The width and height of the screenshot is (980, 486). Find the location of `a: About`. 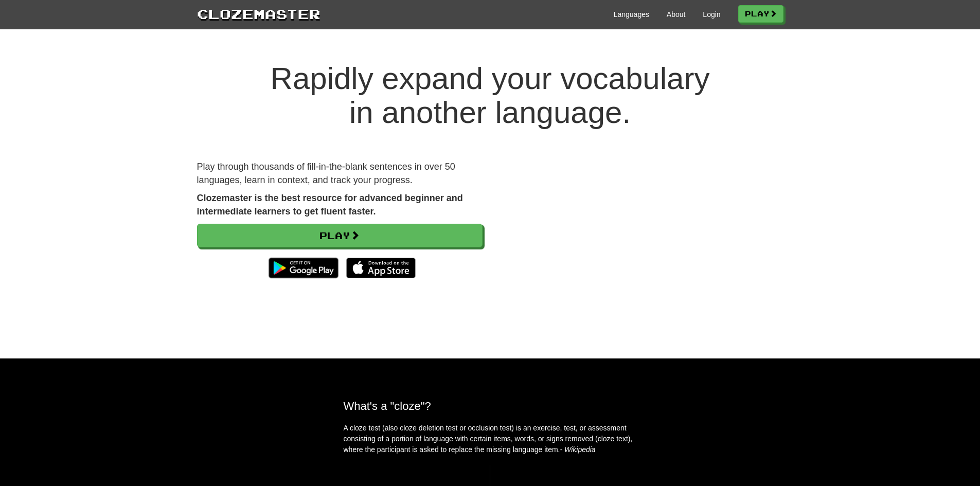

a: About is located at coordinates (676, 15).